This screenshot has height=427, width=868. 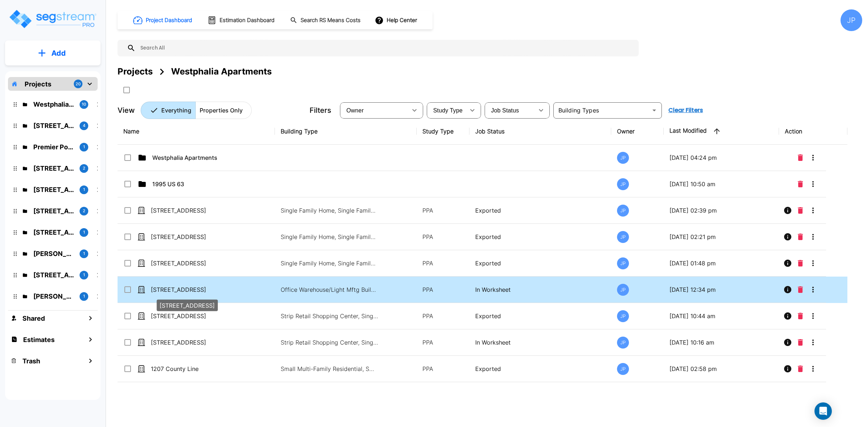 I want to click on span: Owner, so click(x=355, y=111).